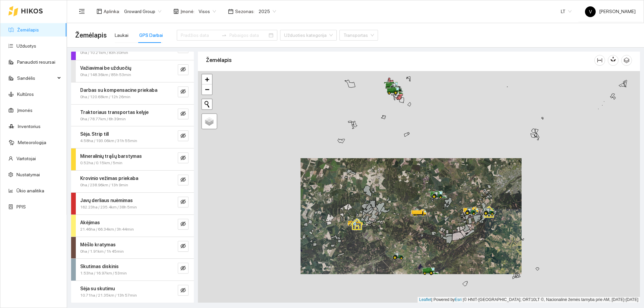 This screenshot has width=644, height=308. What do you see at coordinates (90, 223) in the screenshot?
I see `strong: Akėjimas` at bounding box center [90, 223].